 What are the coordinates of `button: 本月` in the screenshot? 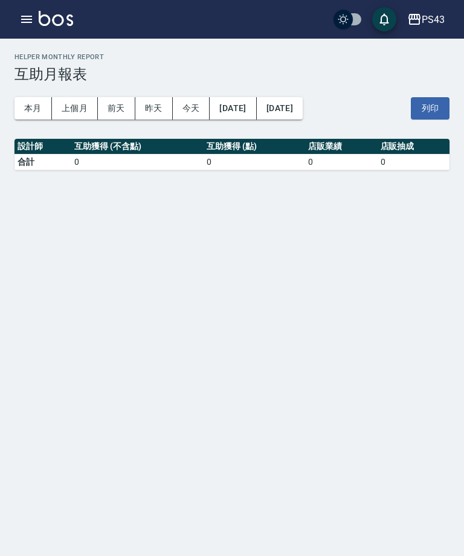 It's located at (33, 108).